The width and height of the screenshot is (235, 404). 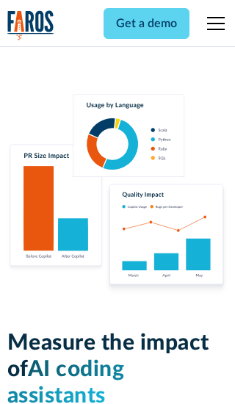 I want to click on img: Logo of the analytics and reporting company Faros., so click(x=31, y=25).